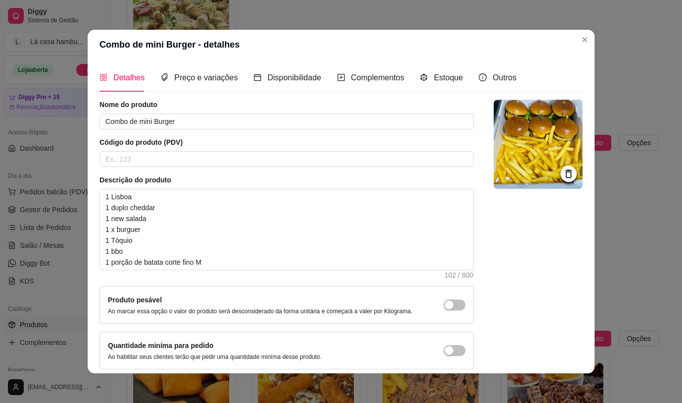  I want to click on label: Quantidade miníma para pedido, so click(160, 345).